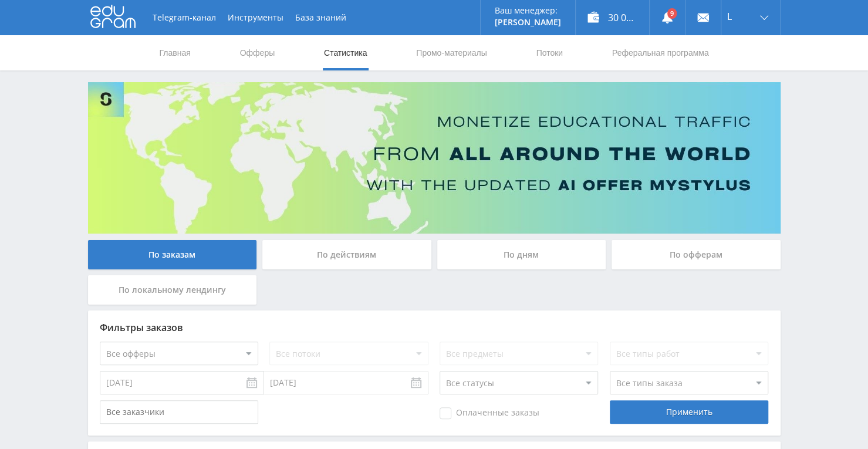 The width and height of the screenshot is (868, 449). Describe the element at coordinates (434, 328) in the screenshot. I see `div: Фильтры заказов` at that location.